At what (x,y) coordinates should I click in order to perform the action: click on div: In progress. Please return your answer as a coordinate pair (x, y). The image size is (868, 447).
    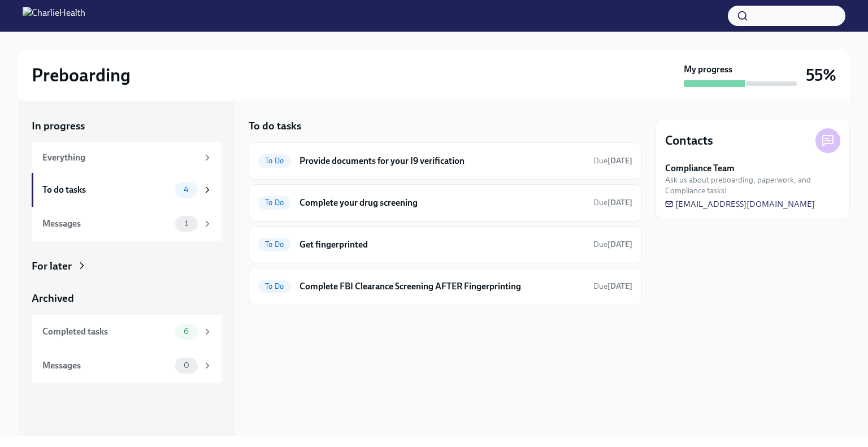
    Looking at the image, I should click on (127, 126).